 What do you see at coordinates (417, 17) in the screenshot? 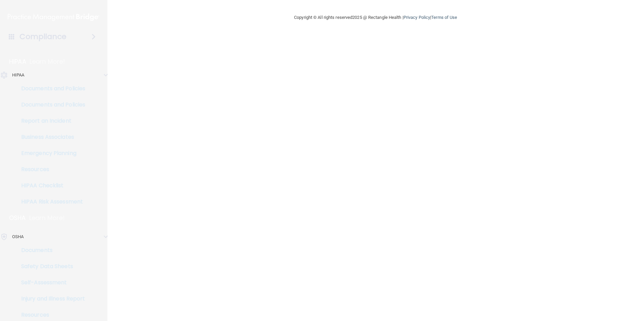
I see `a: Privacy Policy` at bounding box center [417, 17].